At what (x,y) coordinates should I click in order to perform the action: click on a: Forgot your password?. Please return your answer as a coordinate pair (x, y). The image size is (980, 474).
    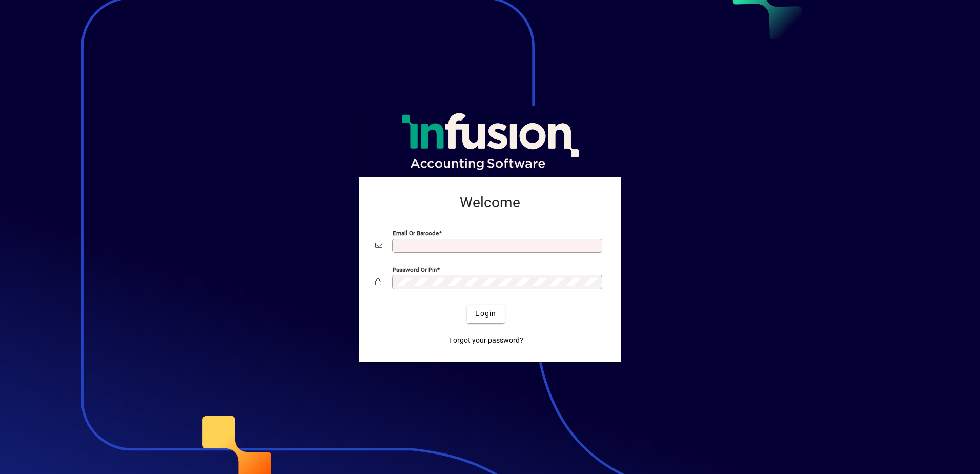
    Looking at the image, I should click on (486, 340).